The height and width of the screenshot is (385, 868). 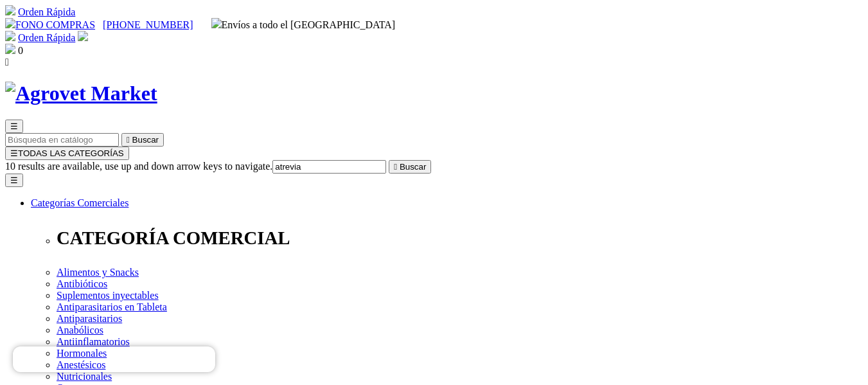 I want to click on a: Nutricionales, so click(x=84, y=376).